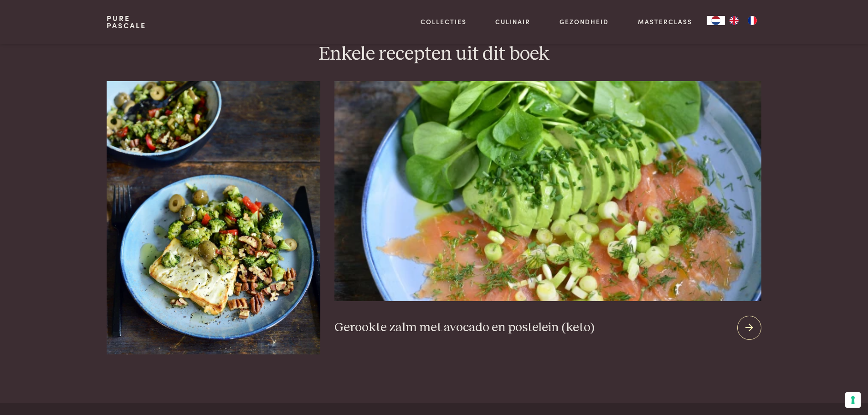  What do you see at coordinates (443, 22) in the screenshot?
I see `a: Collecties` at bounding box center [443, 22].